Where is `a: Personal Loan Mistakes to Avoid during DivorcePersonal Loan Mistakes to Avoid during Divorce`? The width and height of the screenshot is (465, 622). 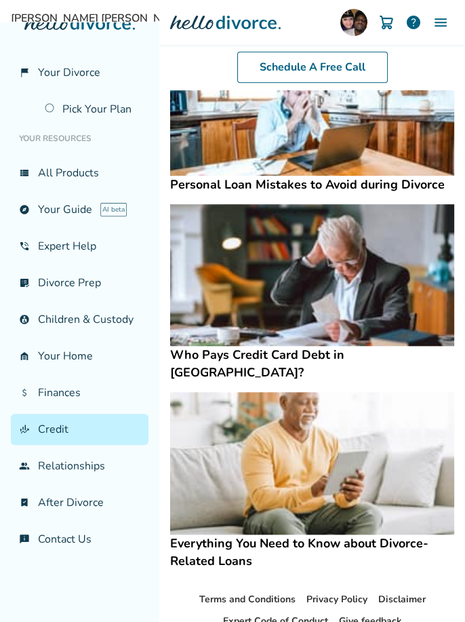
a: Personal Loan Mistakes to Avoid during DivorcePersonal Loan Mistakes to Avoid during Divorce is located at coordinates (312, 113).